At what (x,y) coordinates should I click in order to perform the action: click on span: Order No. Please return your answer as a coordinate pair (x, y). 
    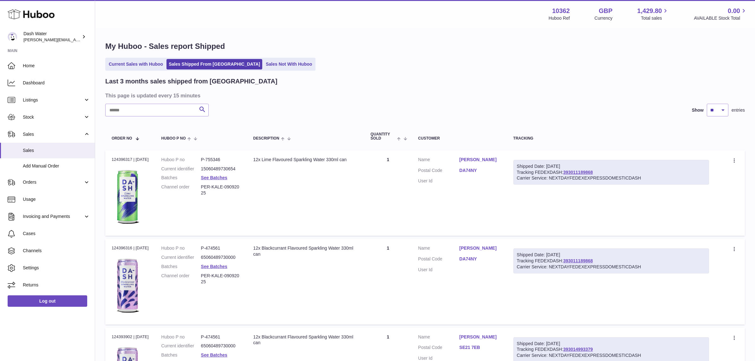
    Looking at the image, I should click on (122, 138).